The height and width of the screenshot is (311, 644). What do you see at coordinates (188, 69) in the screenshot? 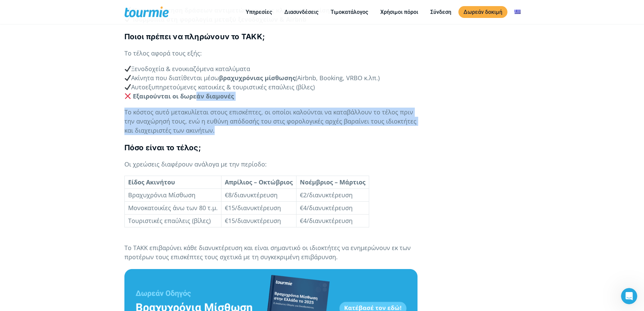
I see `span: Ξενοδοχεία & ενοικιαζόμενα καταλύματα` at bounding box center [188, 69].